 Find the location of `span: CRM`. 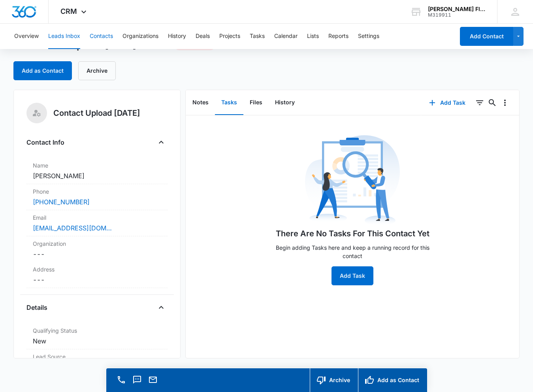

span: CRM is located at coordinates (69, 11).